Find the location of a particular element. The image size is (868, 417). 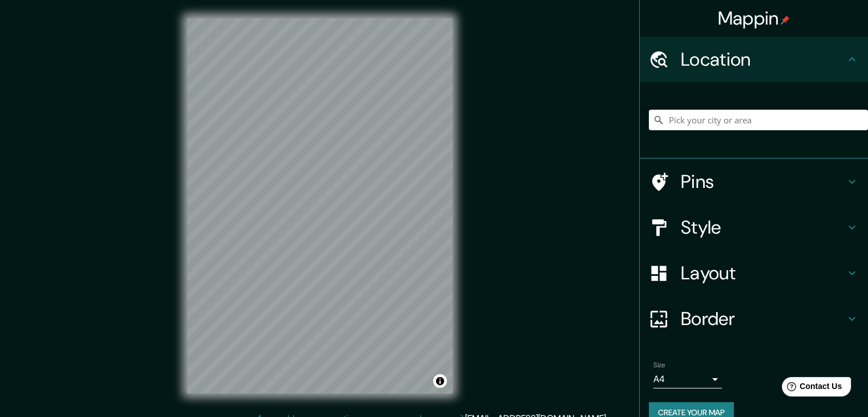

span: Contact Us is located at coordinates (54, 14).